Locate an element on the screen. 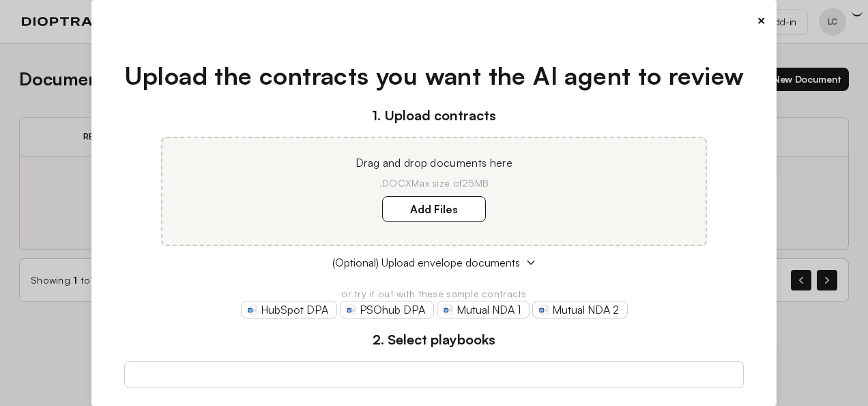 The height and width of the screenshot is (406, 868). p: Drag and drop documents here is located at coordinates (434, 162).